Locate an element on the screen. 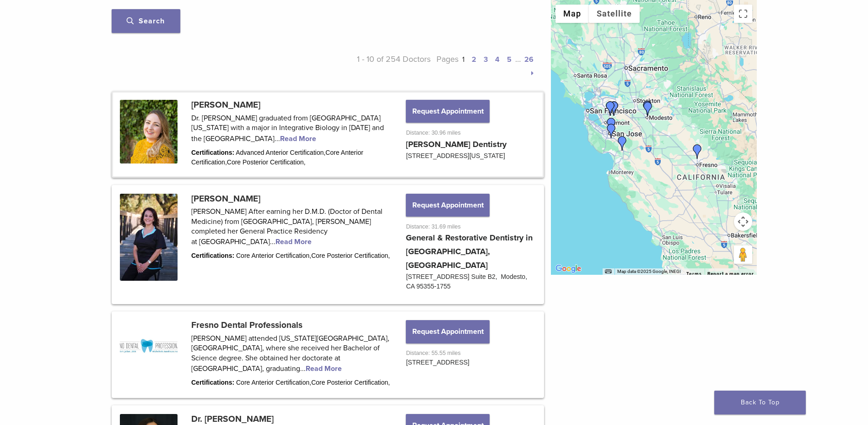 Image resolution: width=868 pixels, height=425 pixels. button: Map camera controls is located at coordinates (743, 222).